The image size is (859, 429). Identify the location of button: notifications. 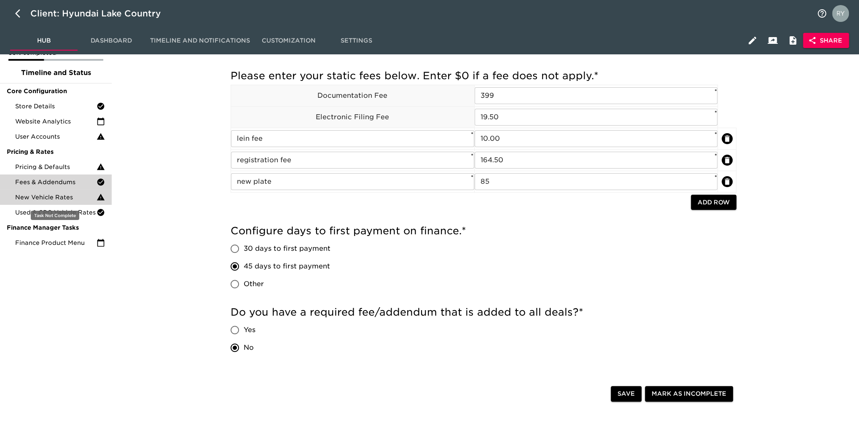
(822, 13).